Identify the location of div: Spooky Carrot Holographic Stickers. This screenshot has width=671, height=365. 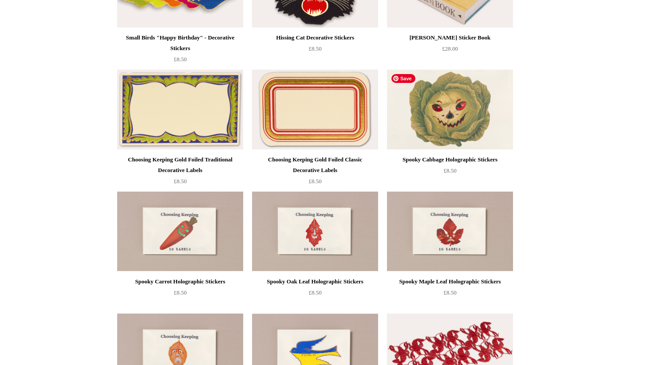
(180, 282).